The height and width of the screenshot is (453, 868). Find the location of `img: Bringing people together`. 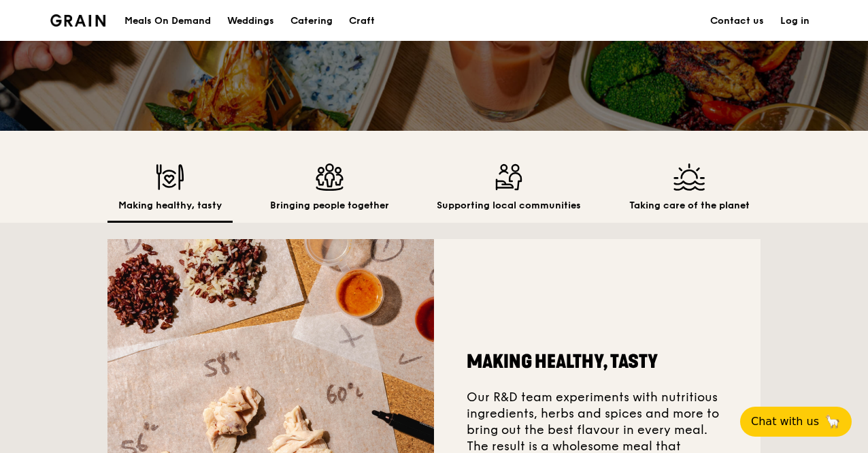

img: Bringing people together is located at coordinates (329, 177).